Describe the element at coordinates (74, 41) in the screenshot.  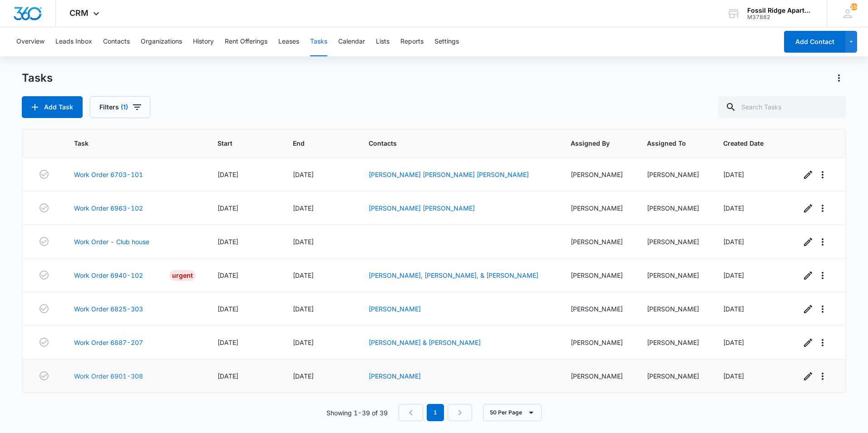
I see `button: Leads Inbox` at that location.